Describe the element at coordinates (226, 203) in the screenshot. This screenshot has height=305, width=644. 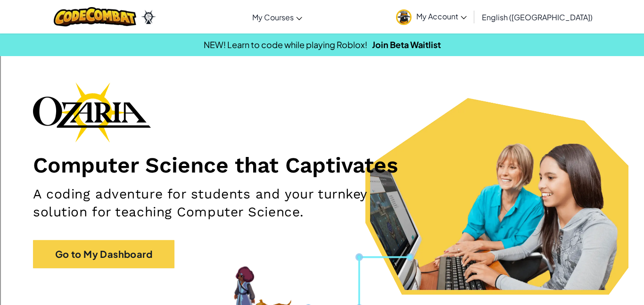
I see `h2: A coding adventure for students and your turnkey solution for teaching Computer Science.` at that location.